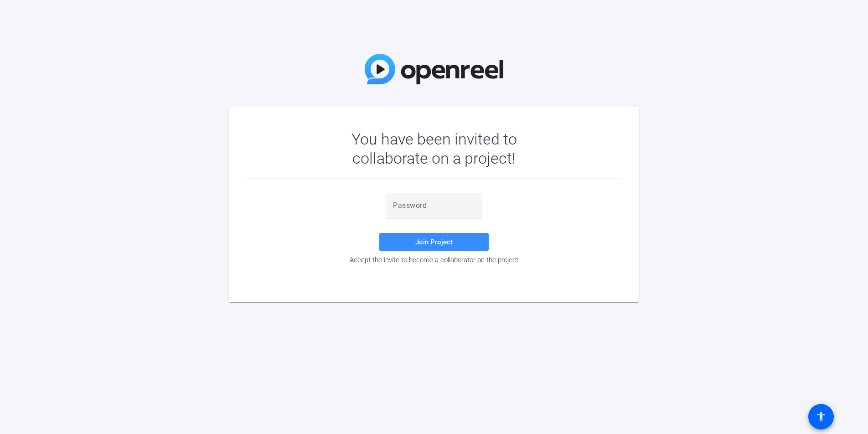 The height and width of the screenshot is (434, 868). I want to click on span: Join Project, so click(434, 242).